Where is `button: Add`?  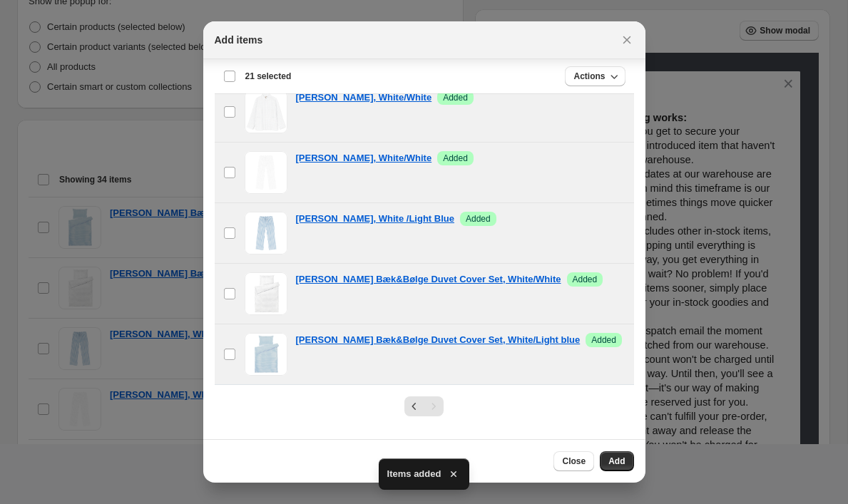 button: Add is located at coordinates (616, 462).